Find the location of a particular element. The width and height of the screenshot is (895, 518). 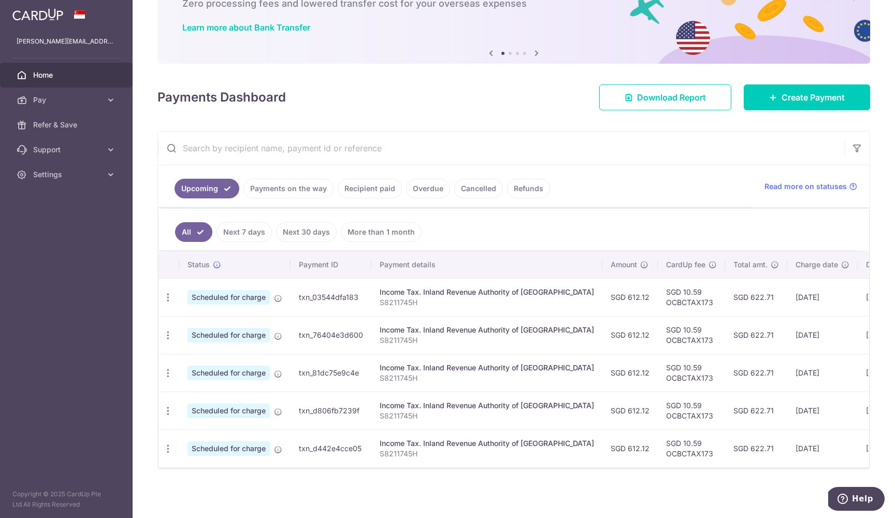

a: Recipient paid is located at coordinates (370, 189).